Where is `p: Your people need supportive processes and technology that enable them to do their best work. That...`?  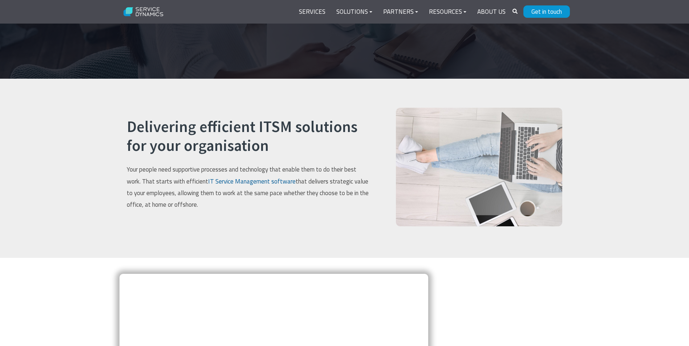 p: Your people need supportive processes and technology that enable them to do their best work. That... is located at coordinates (248, 187).